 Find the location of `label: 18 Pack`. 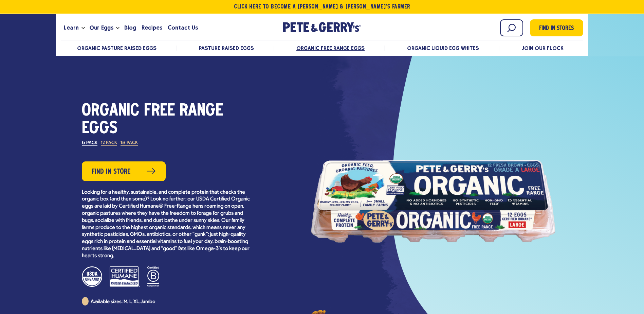

label: 18 Pack is located at coordinates (129, 143).